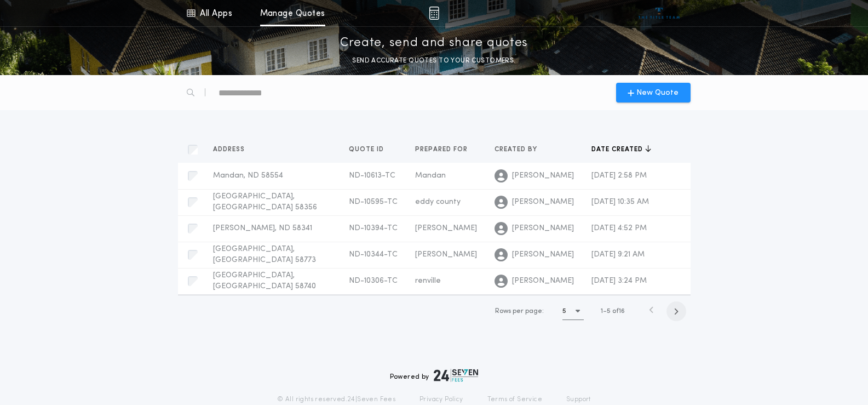  I want to click on h1: 5, so click(564, 311).